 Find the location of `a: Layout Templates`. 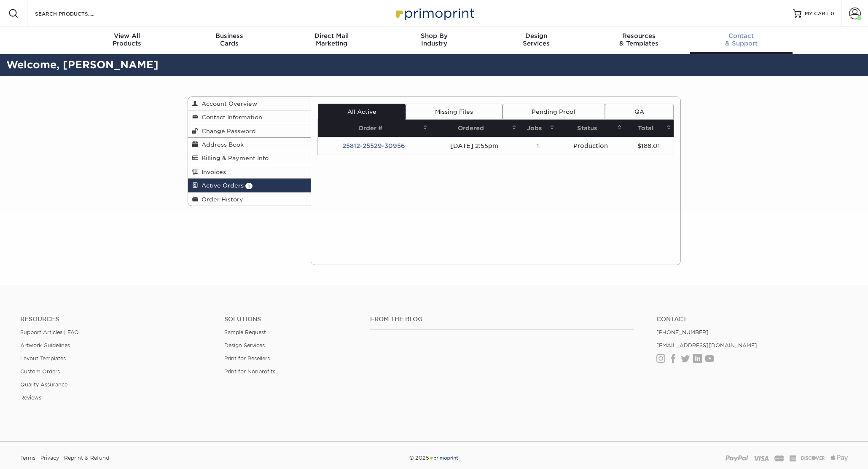

a: Layout Templates is located at coordinates (43, 358).